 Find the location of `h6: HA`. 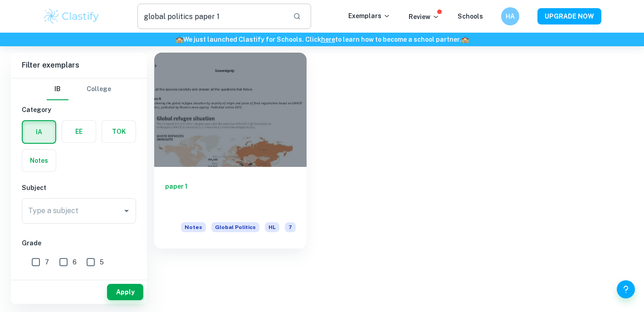

h6: HA is located at coordinates (511, 17).